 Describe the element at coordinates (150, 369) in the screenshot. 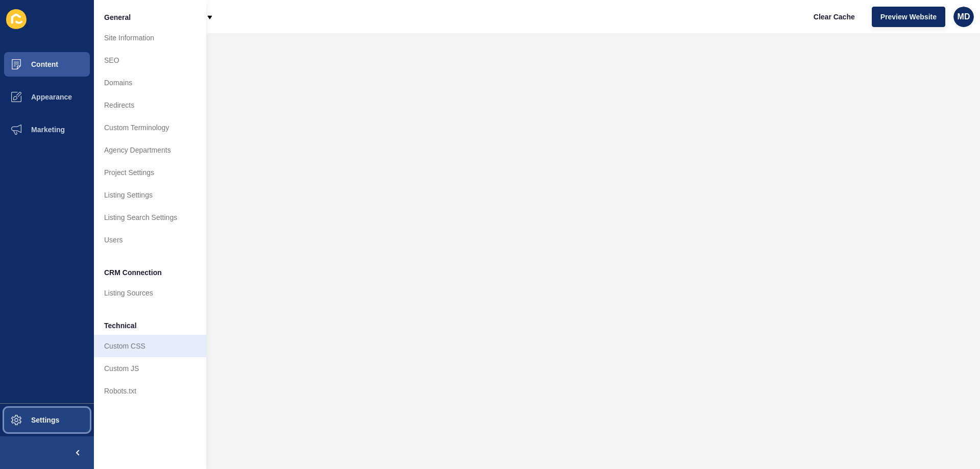

I see `a: Custom JS` at that location.